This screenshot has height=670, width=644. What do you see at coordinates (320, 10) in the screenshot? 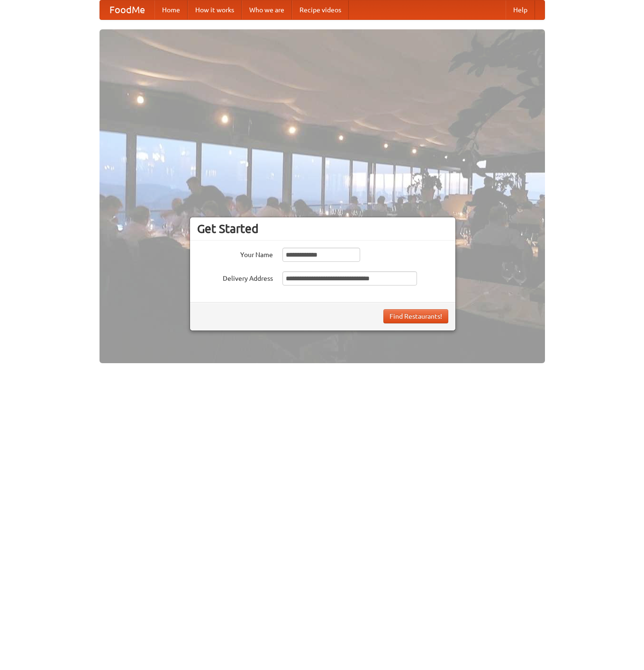
I see `a: Recipe videos` at bounding box center [320, 10].